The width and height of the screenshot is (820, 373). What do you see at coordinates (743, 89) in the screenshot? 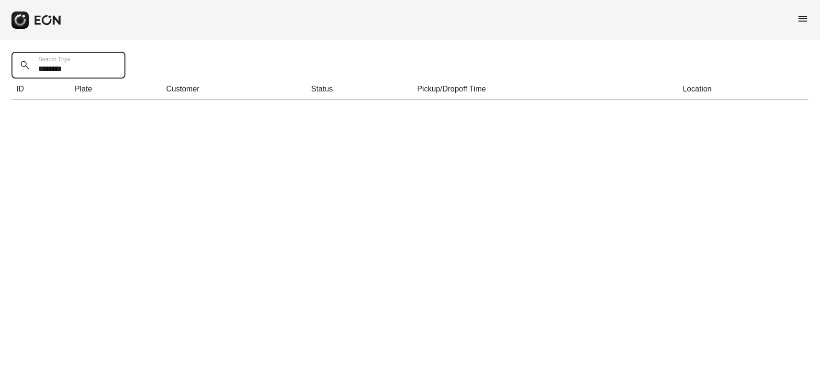
I see `th: Location` at bounding box center [743, 89].